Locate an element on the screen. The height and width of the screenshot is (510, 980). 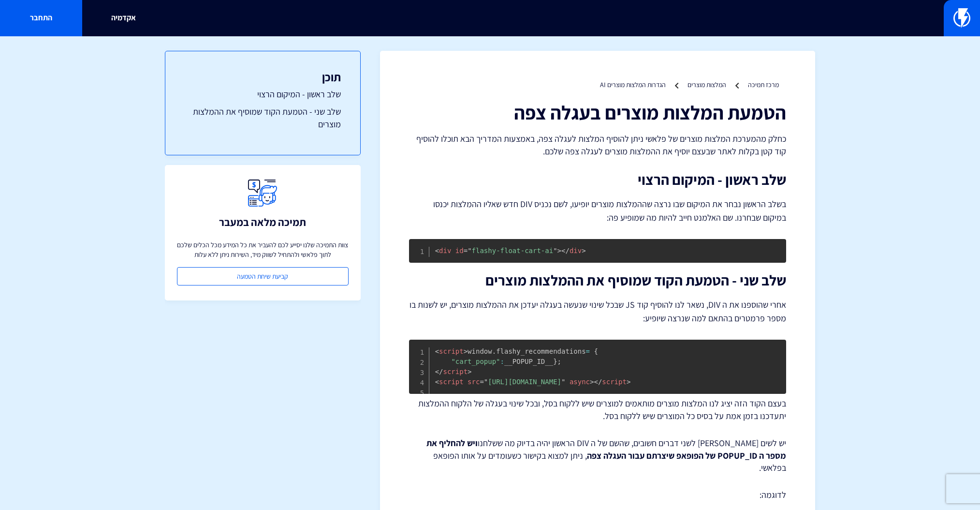
span: "cart_popup" is located at coordinates (475, 361).